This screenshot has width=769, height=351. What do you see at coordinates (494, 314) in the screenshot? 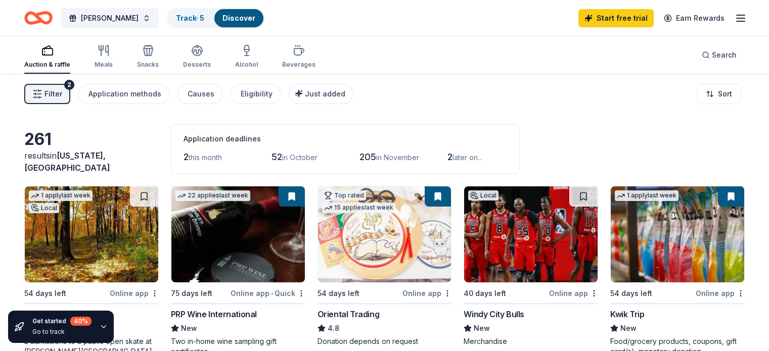
I see `div: Windy City Bulls` at bounding box center [494, 314].